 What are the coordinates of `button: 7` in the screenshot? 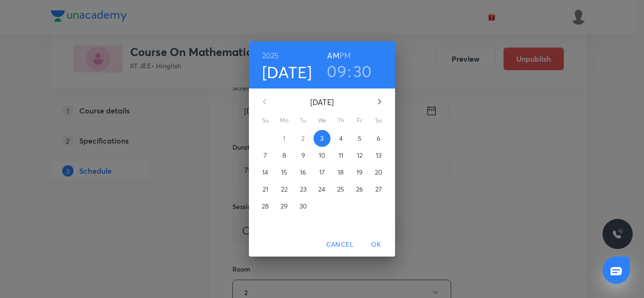 It's located at (265, 156).